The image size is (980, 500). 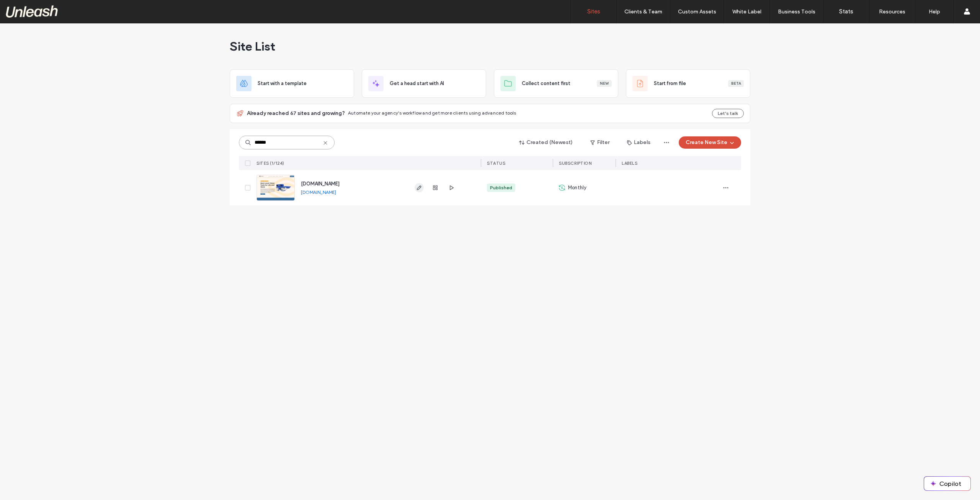 What do you see at coordinates (292, 84) in the screenshot?
I see `div: Start with a template` at bounding box center [292, 84].